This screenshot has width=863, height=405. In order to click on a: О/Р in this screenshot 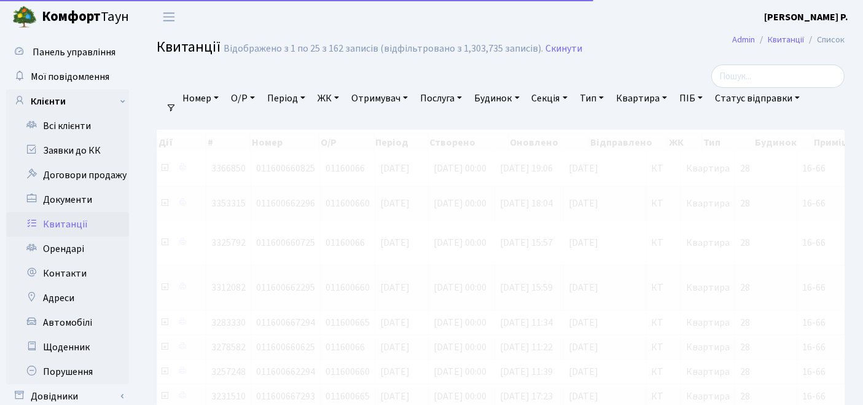, I will do `click(243, 98)`.